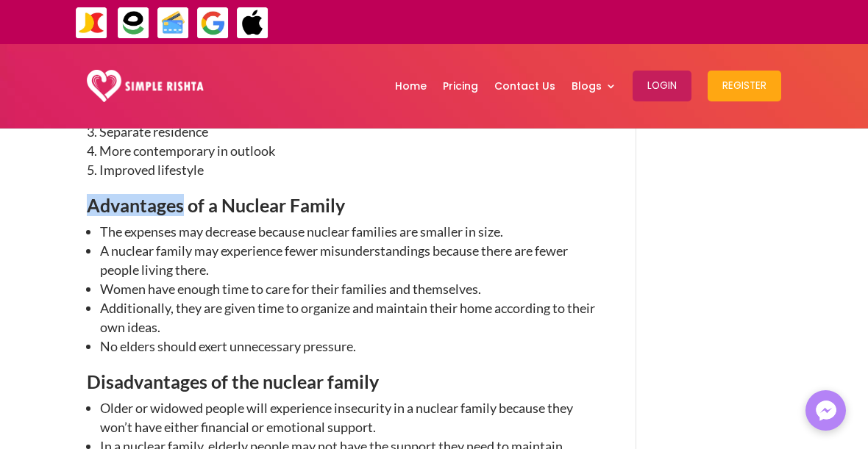 This screenshot has width=868, height=449. What do you see at coordinates (825, 411) in the screenshot?
I see `img: Messenger` at bounding box center [825, 411].